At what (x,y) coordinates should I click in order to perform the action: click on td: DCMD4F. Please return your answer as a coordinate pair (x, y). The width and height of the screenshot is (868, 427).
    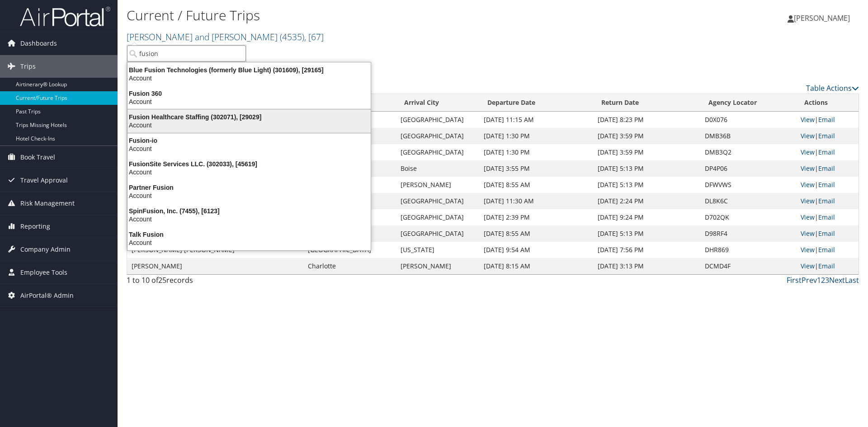
    Looking at the image, I should click on (748, 266).